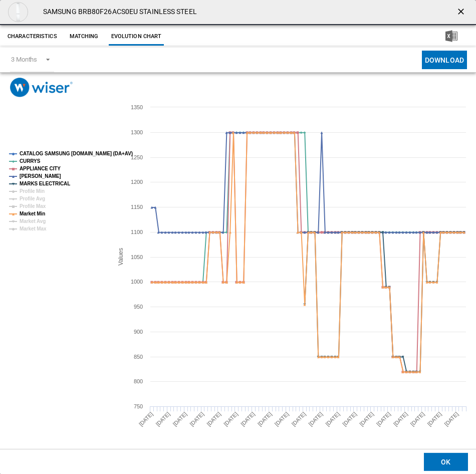  I want to click on div: 3 Months, so click(24, 59).